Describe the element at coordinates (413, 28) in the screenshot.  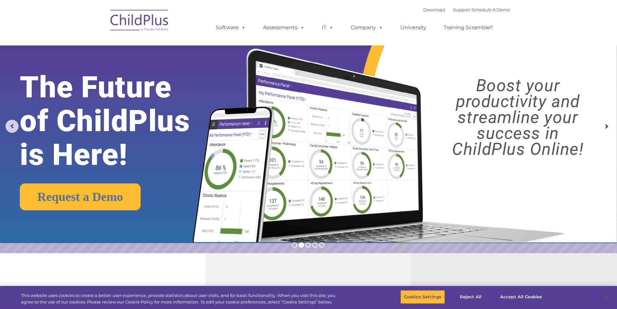
I see `a: University` at that location.